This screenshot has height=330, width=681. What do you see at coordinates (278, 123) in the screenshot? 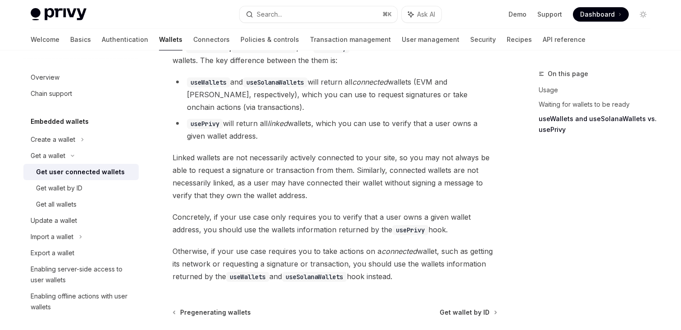
I see `em: linked` at bounding box center [278, 123].